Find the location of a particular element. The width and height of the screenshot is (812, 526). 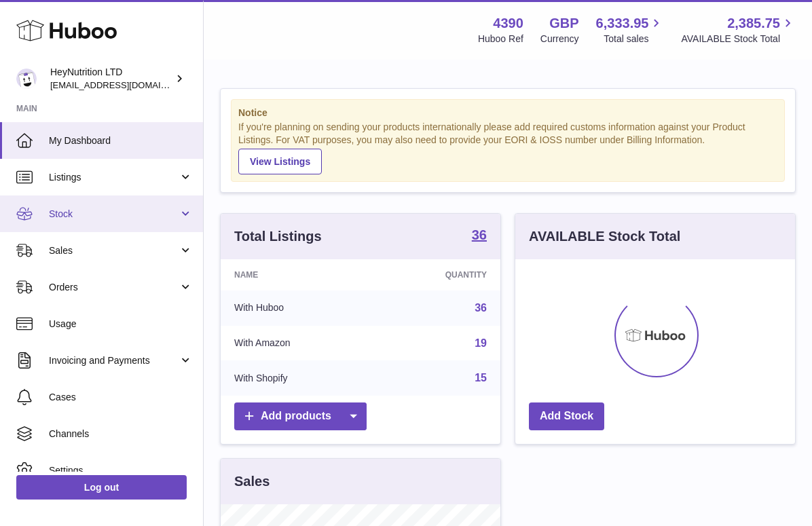

td: With Huboo is located at coordinates (296, 308).